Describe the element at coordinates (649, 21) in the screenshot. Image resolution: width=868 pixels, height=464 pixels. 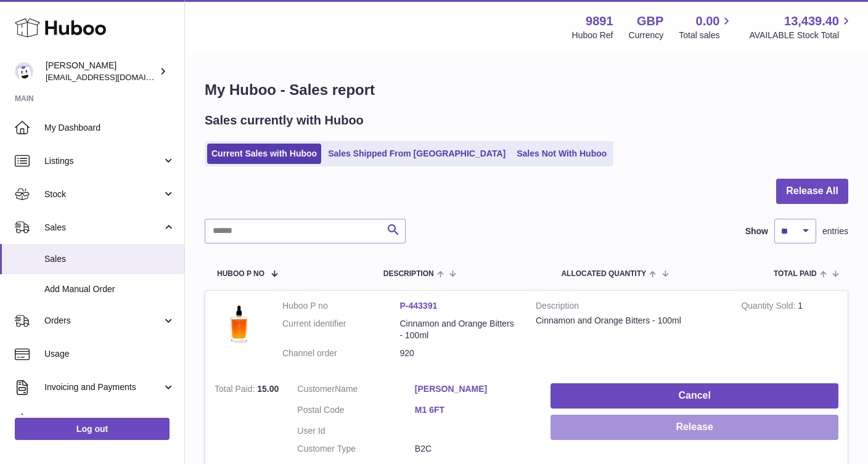
I see `strong: GBP` at that location.